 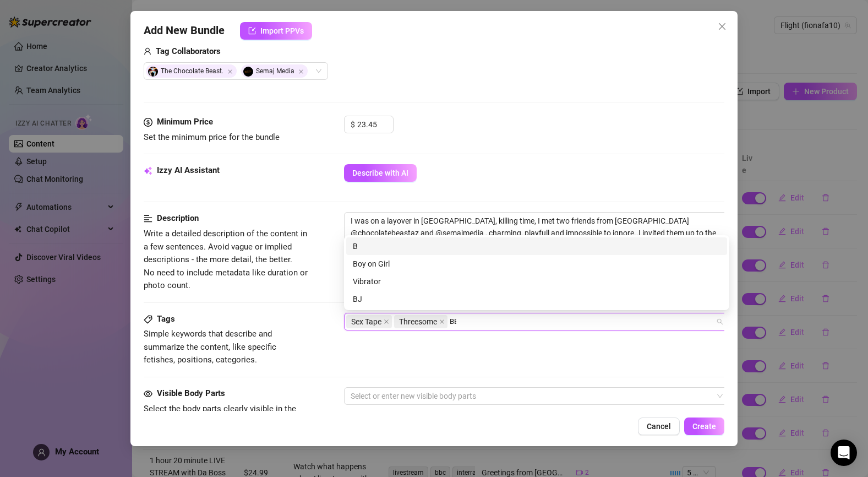 What do you see at coordinates (148, 219) in the screenshot?
I see `span: align-left` at bounding box center [148, 219].